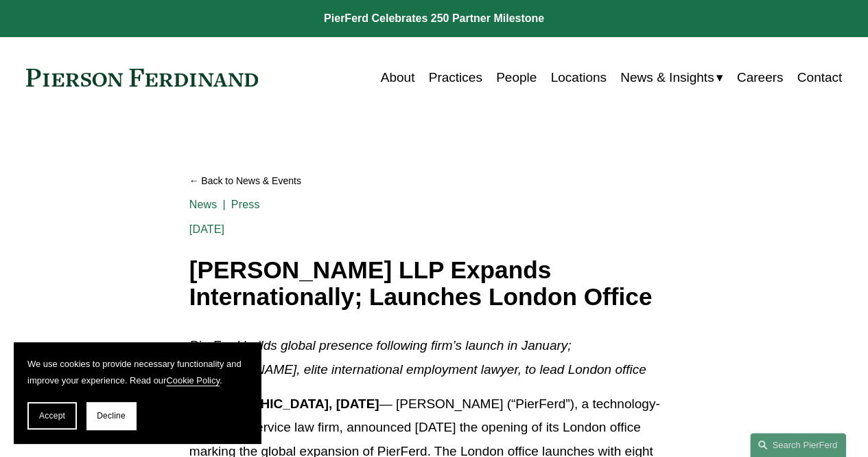  What do you see at coordinates (760, 78) in the screenshot?
I see `a: Careers` at bounding box center [760, 78].